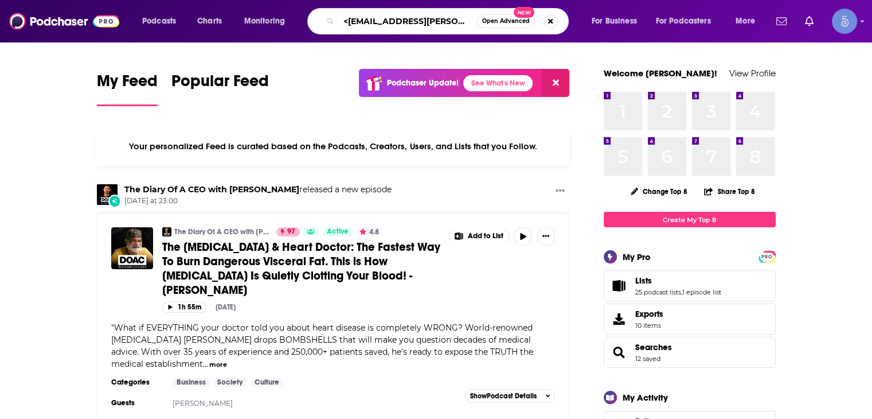 Image resolution: width=872 pixels, height=419 pixels. I want to click on a: 97, so click(288, 232).